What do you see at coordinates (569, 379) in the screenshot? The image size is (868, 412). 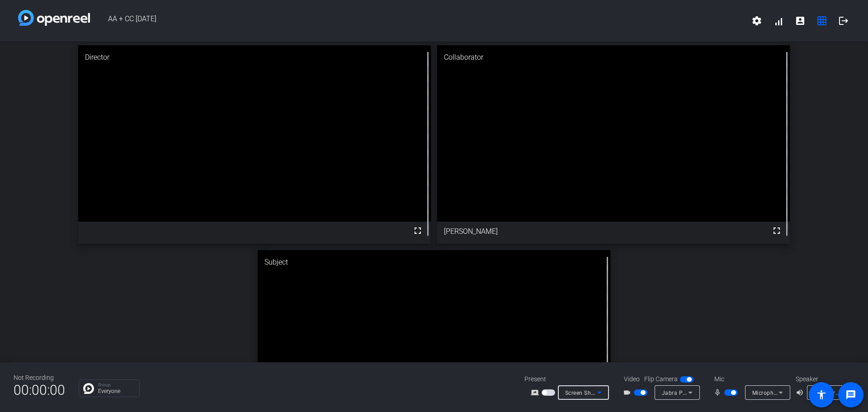 I see `div: Present` at bounding box center [569, 379].